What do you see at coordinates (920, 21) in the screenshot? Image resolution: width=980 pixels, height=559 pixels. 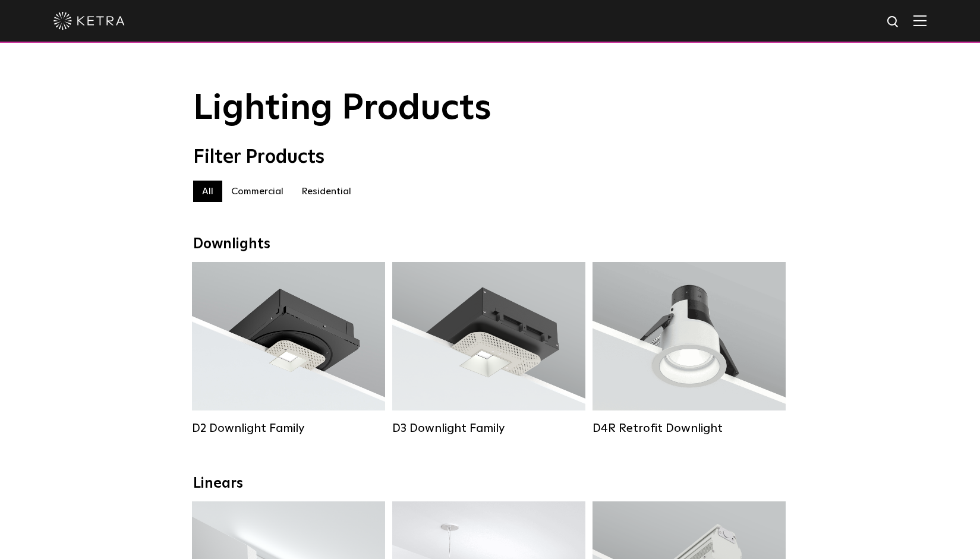 I see `img: Hamburger%20Nav.svg` at bounding box center [920, 21].